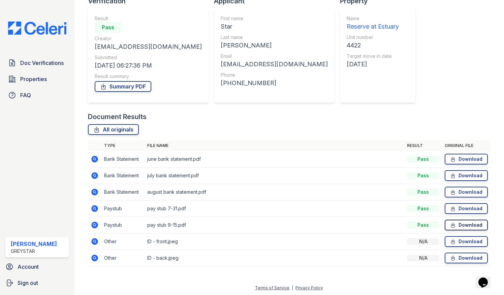 The height and width of the screenshot is (295, 504). I want to click on span: Sign out, so click(28, 283).